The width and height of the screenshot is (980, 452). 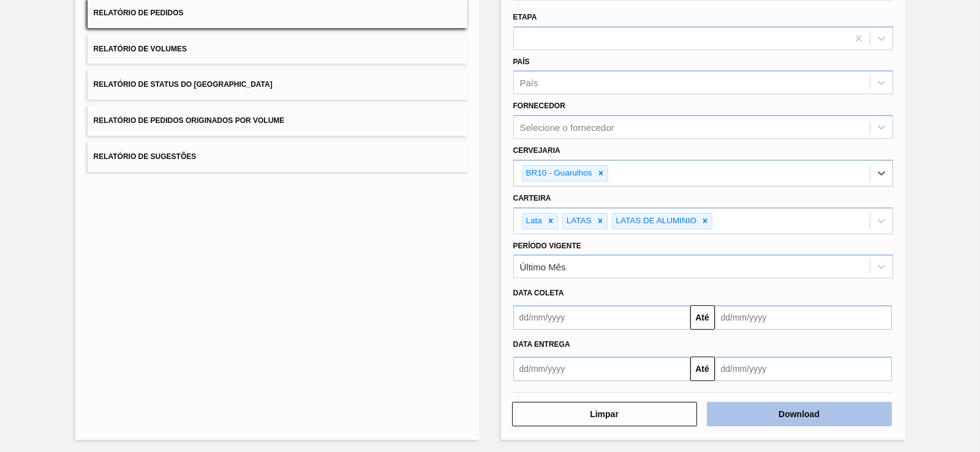 What do you see at coordinates (538, 293) in the screenshot?
I see `span: Data coleta` at bounding box center [538, 293].